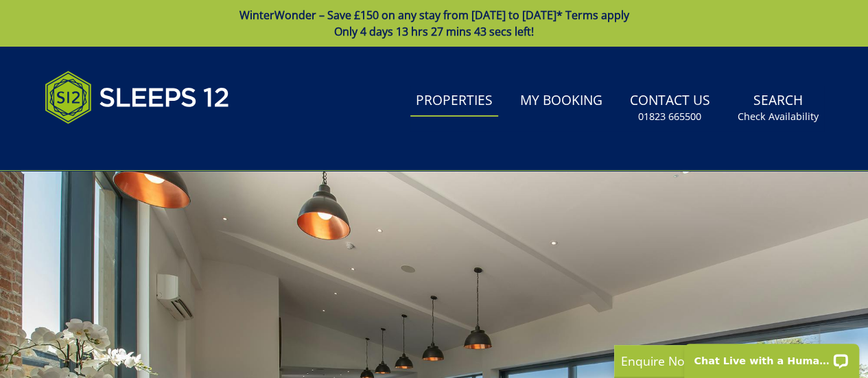 The width and height of the screenshot is (868, 378). Describe the element at coordinates (724, 361) in the screenshot. I see `p: Enquire Now` at that location.